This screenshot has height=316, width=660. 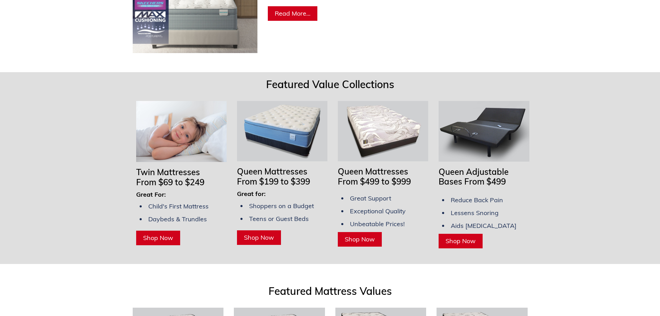 What do you see at coordinates (475, 212) in the screenshot?
I see `span: Lessens Snoring` at bounding box center [475, 212].